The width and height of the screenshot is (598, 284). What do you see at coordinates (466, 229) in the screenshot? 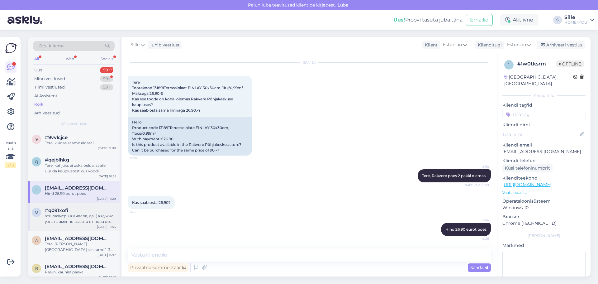
I see `span: Hind 26,90 eurot poes` at bounding box center [466, 229].